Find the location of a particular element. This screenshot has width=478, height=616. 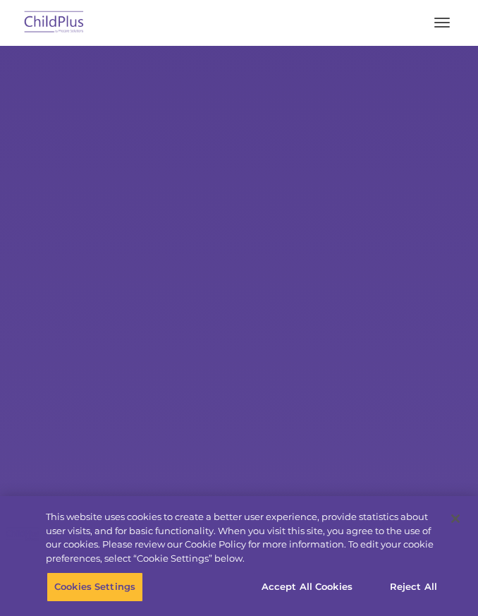

button: Accept All Cookies is located at coordinates (307, 587).